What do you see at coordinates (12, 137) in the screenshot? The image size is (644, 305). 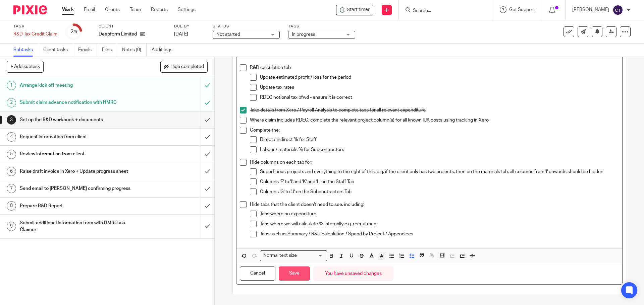 I see `div: 4` at bounding box center [12, 137].